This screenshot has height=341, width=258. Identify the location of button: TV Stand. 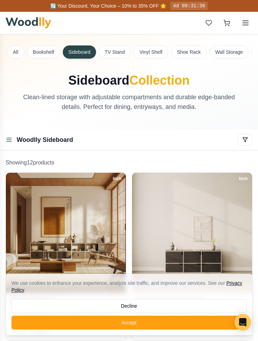
(115, 52).